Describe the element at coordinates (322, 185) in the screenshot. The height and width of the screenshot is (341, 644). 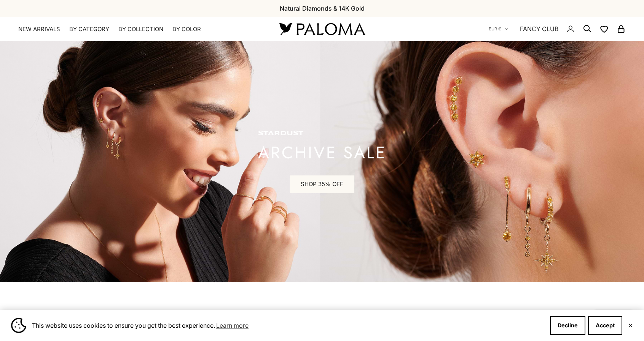
I see `a: SHOP 35% OFF` at that location.